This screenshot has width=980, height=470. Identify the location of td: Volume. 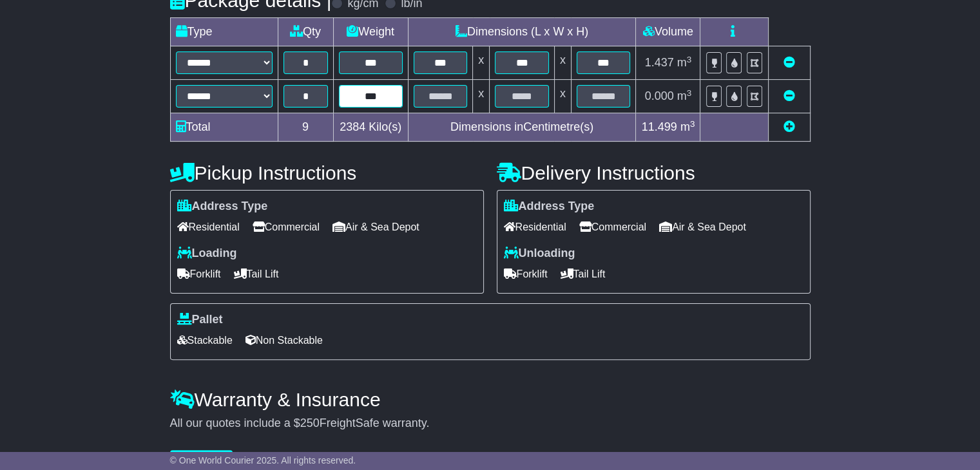
(668, 33).